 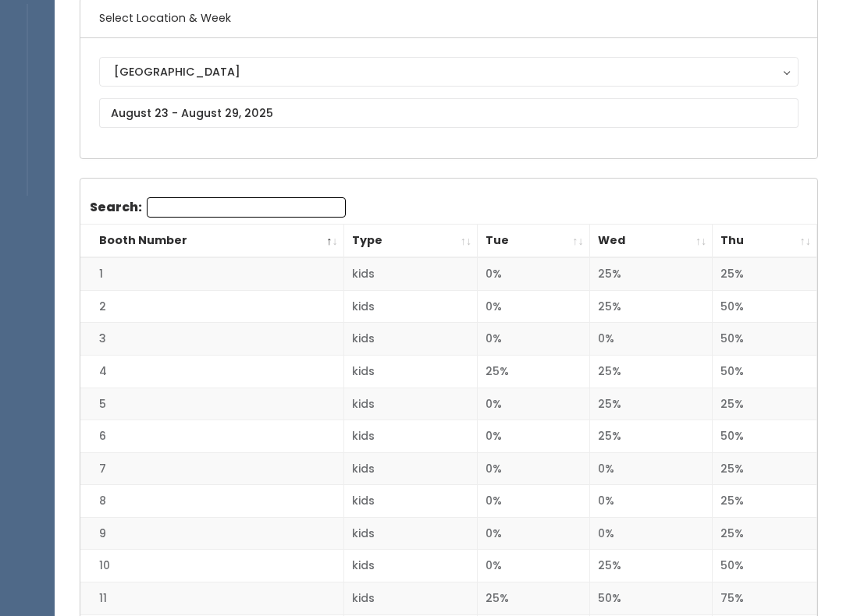 I want to click on input: August 23 - August 29, 2025, so click(x=448, y=113).